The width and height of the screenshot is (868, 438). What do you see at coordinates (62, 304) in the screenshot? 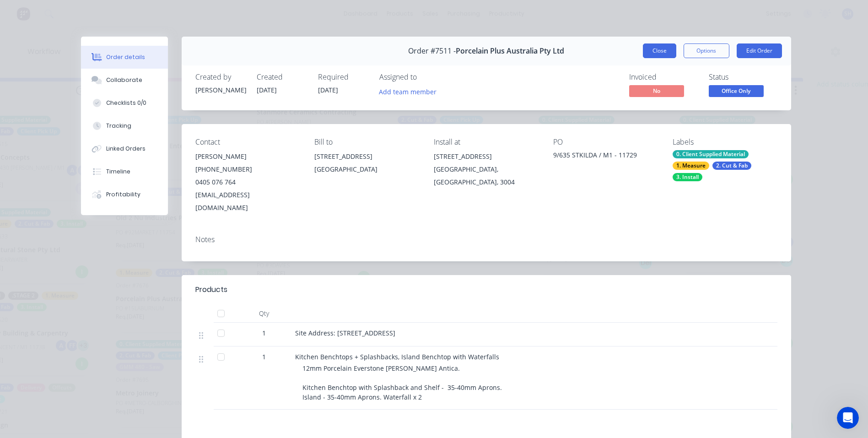
I see `button: Start recording` at bounding box center [62, 304].